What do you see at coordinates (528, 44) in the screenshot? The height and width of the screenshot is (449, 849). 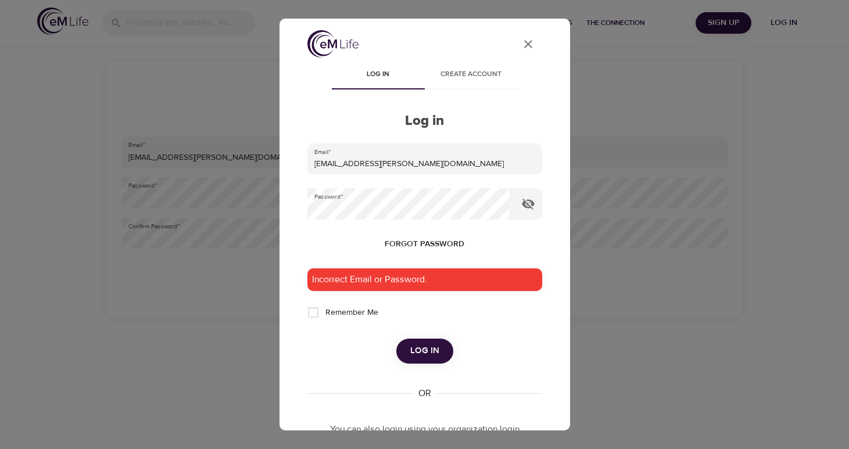 I see `button: close` at bounding box center [528, 44].